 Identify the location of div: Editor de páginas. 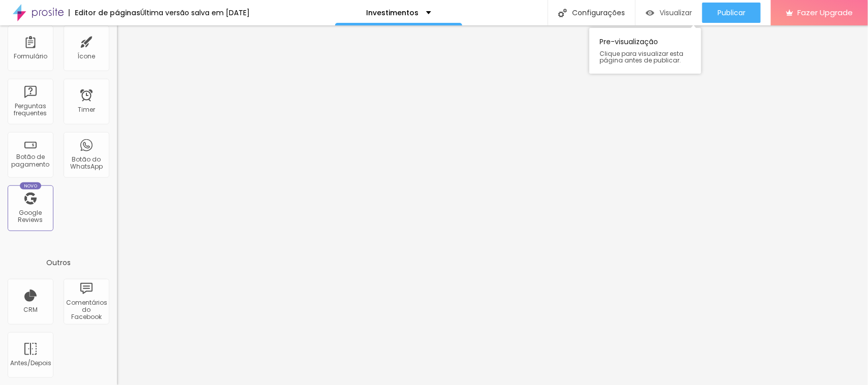
(104, 13).